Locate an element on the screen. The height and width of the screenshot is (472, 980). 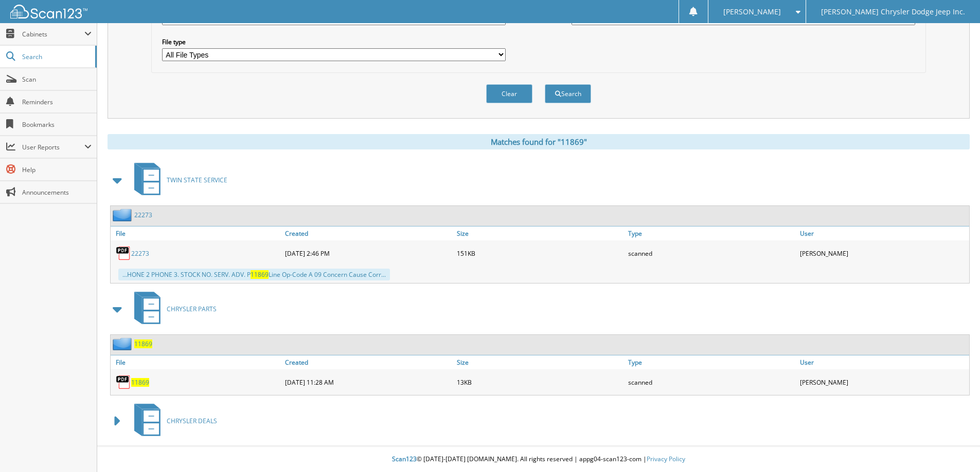
div: 13KB is located at coordinates (540, 382).